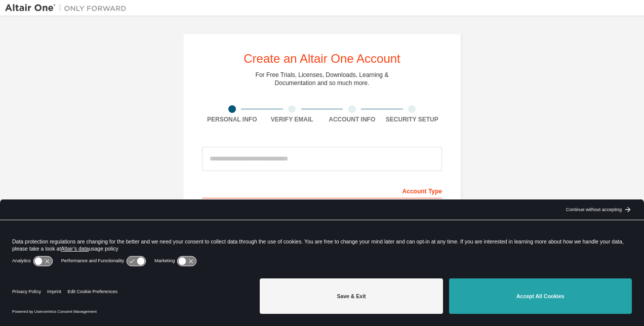 Image resolution: width=644 pixels, height=326 pixels. What do you see at coordinates (322, 59) in the screenshot?
I see `div: Create an Altair One Account` at bounding box center [322, 59].